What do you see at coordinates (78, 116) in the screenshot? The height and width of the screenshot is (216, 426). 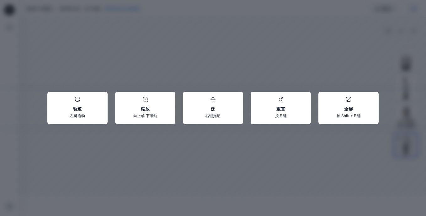 I see `p: 左键拖动` at bounding box center [78, 116].